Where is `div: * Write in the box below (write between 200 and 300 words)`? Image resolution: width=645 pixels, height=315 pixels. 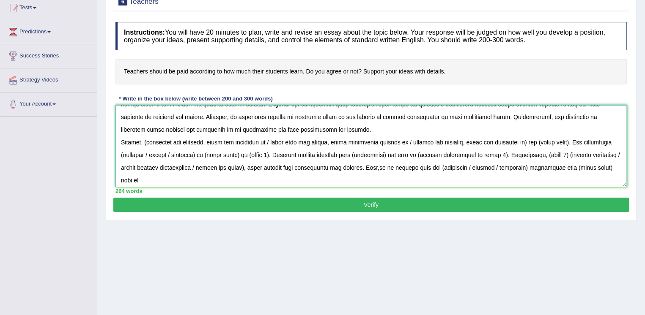 div: * Write in the box below (write between 200 and 300 words) is located at coordinates (195, 99).